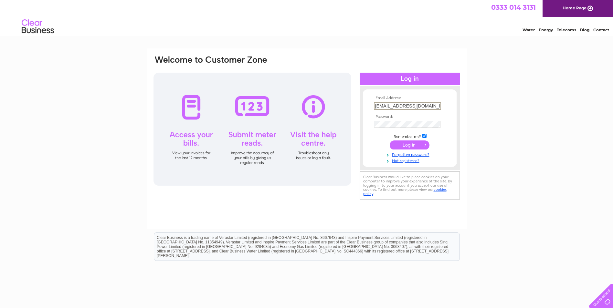 This screenshot has height=308, width=613. What do you see at coordinates (584, 30) in the screenshot?
I see `a: Blog` at bounding box center [584, 30].